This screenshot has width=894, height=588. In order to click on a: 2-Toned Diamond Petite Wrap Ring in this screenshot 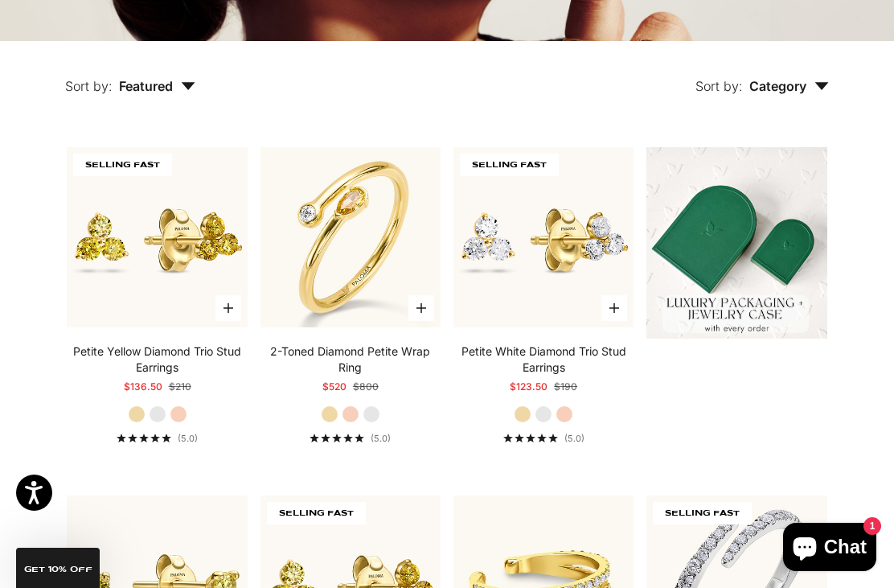, I will do `click(350, 359)`.